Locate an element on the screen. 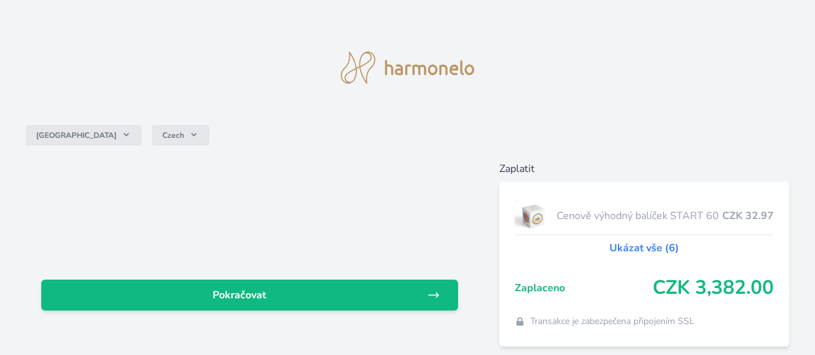 Image resolution: width=815 pixels, height=355 pixels. span: Cenově výhodný balíček START 60 is located at coordinates (639, 216).